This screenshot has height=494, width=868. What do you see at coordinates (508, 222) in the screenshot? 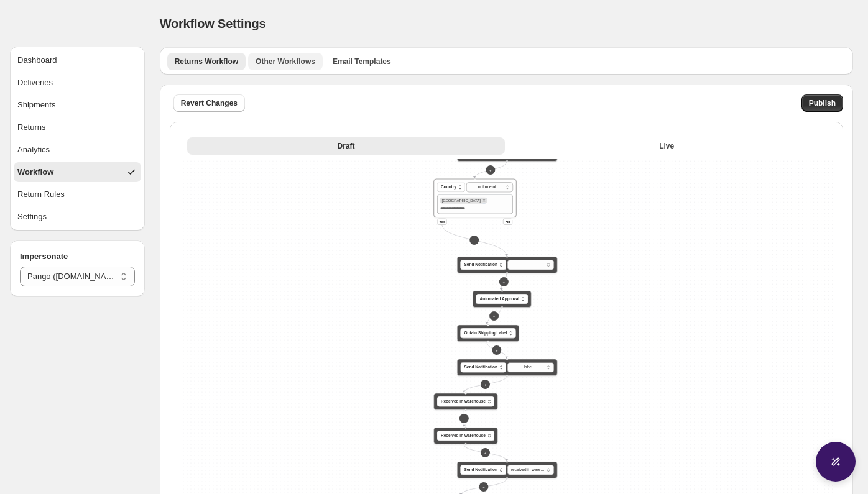
I see `div: No` at bounding box center [508, 222].